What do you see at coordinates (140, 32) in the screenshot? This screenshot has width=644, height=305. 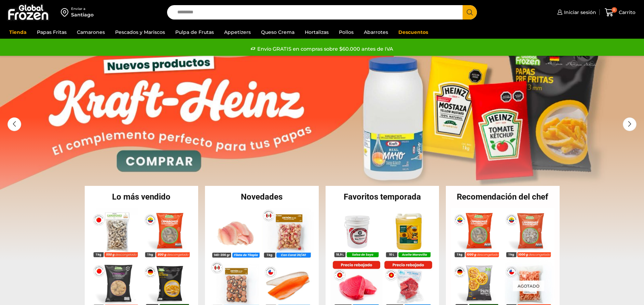 I see `a: Pescados y Mariscos` at bounding box center [140, 32].